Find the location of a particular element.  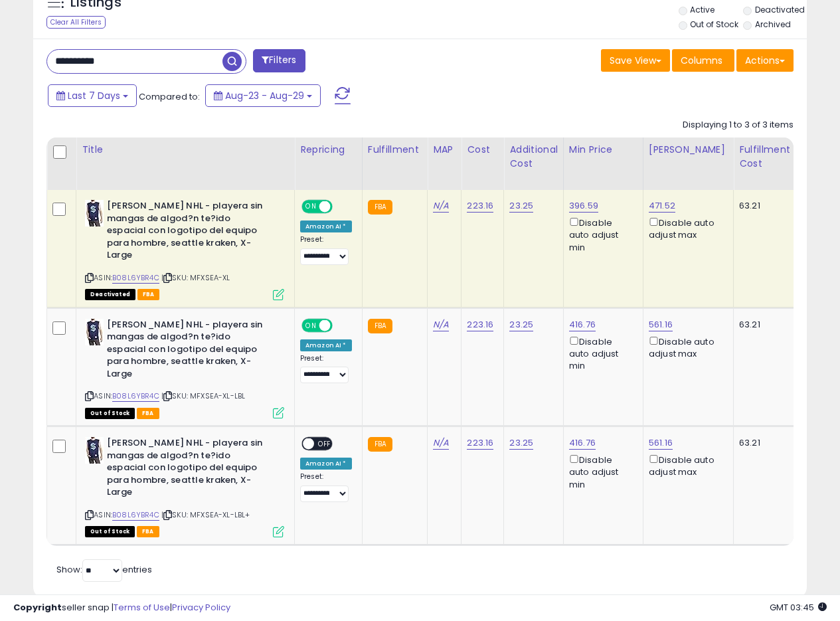

span: Compared to: is located at coordinates (169, 96).